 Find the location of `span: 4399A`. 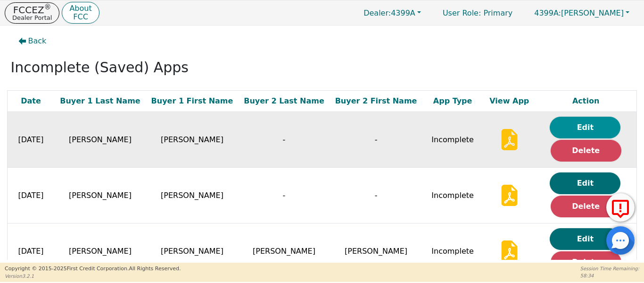

span: 4399A is located at coordinates (389, 13).